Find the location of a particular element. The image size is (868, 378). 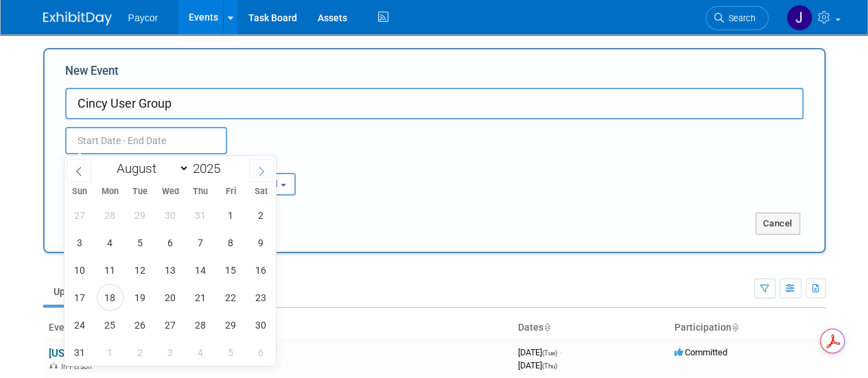

span: August 24, 2025 is located at coordinates (79, 325).